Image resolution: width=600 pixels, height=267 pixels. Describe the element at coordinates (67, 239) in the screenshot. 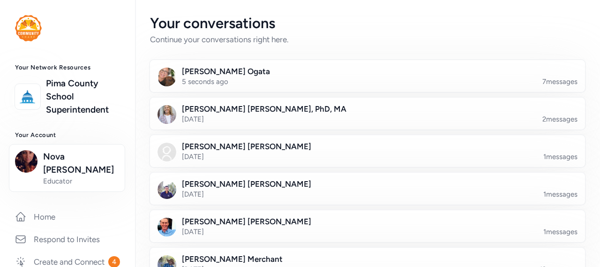

I see `a: Respond to Invites` at that location.